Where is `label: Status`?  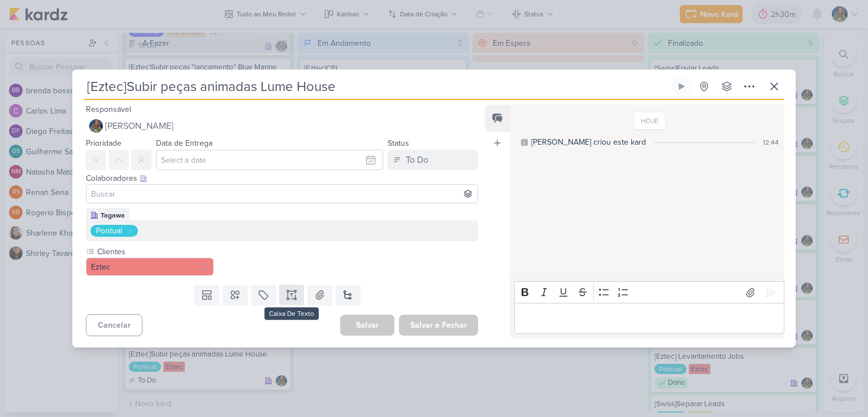
label: Status is located at coordinates (398, 143).